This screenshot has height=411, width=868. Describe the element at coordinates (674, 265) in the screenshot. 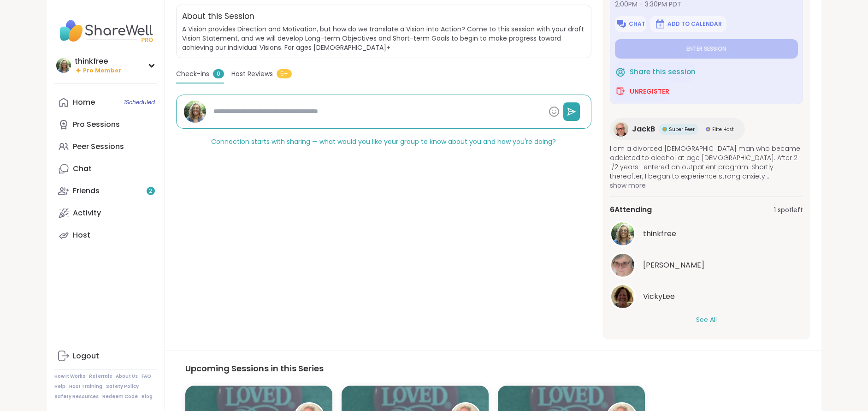

I see `span: Susan` at that location.